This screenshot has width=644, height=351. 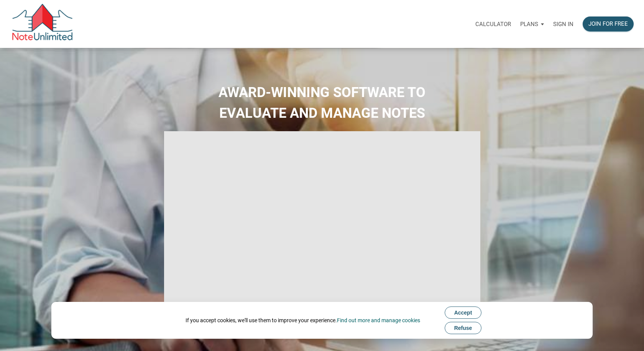 What do you see at coordinates (563, 24) in the screenshot?
I see `p: Sign in` at bounding box center [563, 24].